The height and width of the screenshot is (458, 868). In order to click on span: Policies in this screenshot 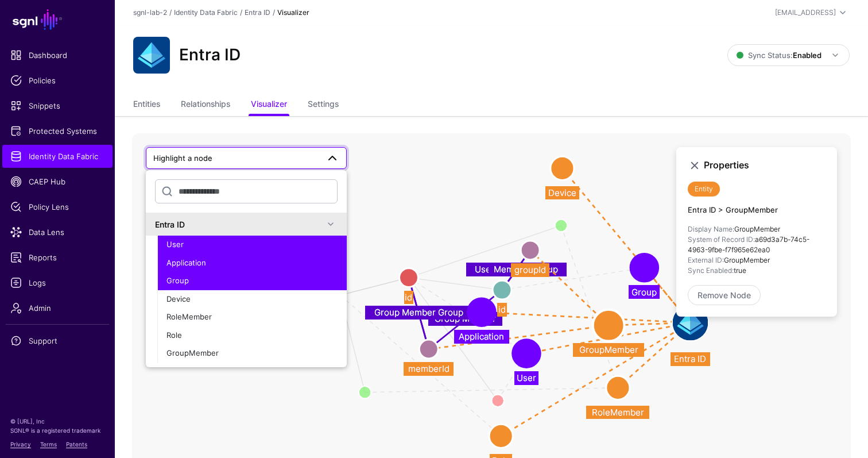, I will do `click(57, 80)`.